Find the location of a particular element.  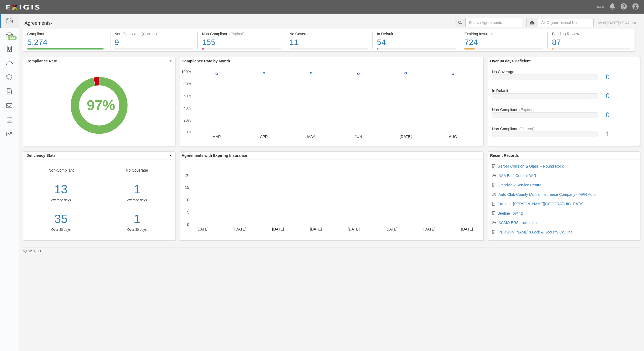

a: Non-Compliant(Current)1 is located at coordinates (564, 134).